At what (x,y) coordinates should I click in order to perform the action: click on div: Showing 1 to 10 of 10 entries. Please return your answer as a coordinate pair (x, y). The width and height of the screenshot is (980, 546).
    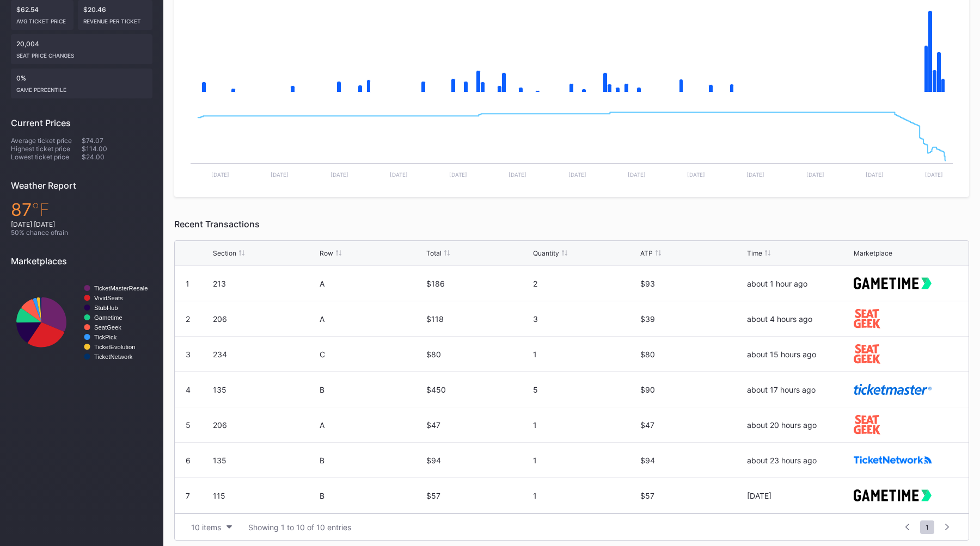
    Looking at the image, I should click on (300, 527).